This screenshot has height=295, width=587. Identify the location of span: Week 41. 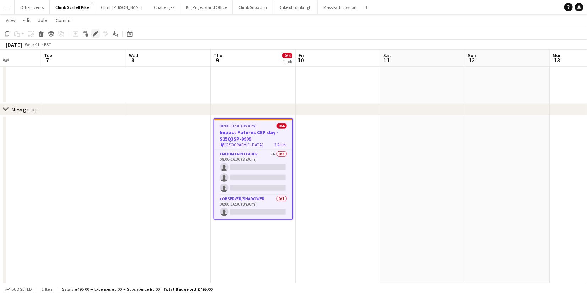
(32, 44).